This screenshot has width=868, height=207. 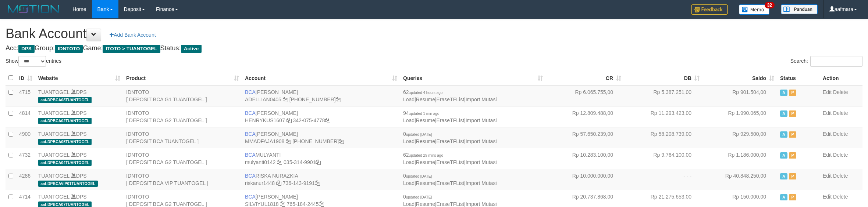 I want to click on td: MULYANTI 035-314-9901, so click(x=322, y=158).